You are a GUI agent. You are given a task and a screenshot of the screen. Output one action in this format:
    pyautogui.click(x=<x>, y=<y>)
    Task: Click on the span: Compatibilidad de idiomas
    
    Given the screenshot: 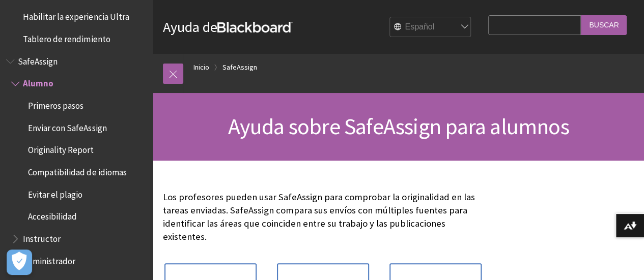 What is the action you would take?
    pyautogui.click(x=77, y=170)
    